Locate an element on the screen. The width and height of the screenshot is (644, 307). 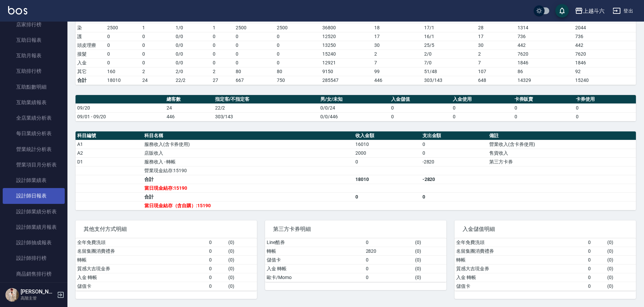
td: 1846 is located at coordinates (545, 63).